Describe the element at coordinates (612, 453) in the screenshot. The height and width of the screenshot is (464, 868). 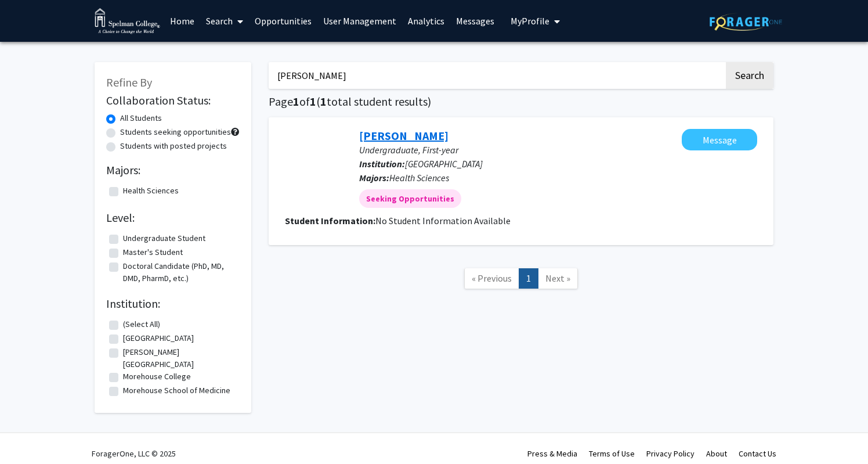
I see `a: Terms of Use` at that location.